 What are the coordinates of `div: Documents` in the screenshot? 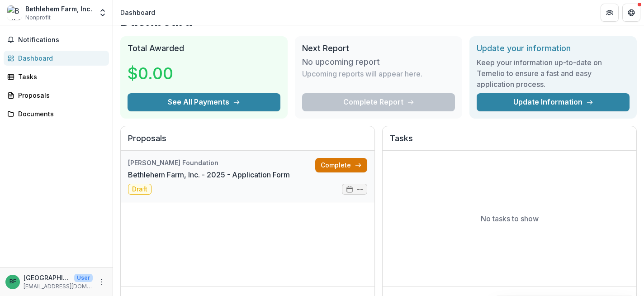 It's located at (60, 114).